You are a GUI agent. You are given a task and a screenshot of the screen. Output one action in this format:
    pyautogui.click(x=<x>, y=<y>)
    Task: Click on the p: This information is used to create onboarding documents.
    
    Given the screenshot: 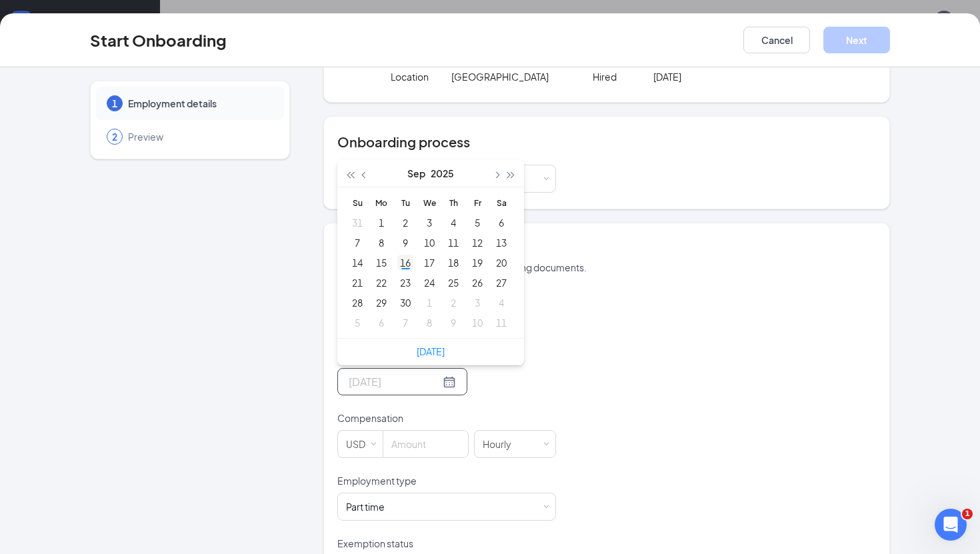 What is the action you would take?
    pyautogui.click(x=607, y=267)
    